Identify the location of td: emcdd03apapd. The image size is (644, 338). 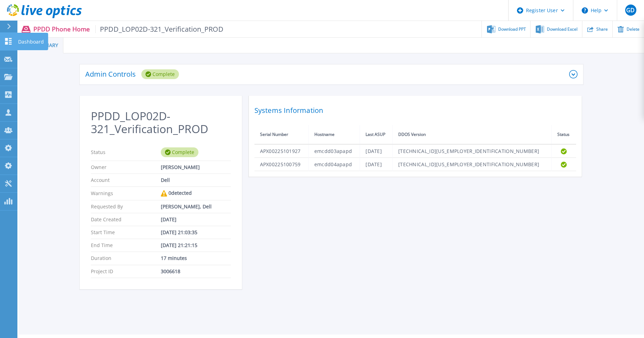
(334, 151).